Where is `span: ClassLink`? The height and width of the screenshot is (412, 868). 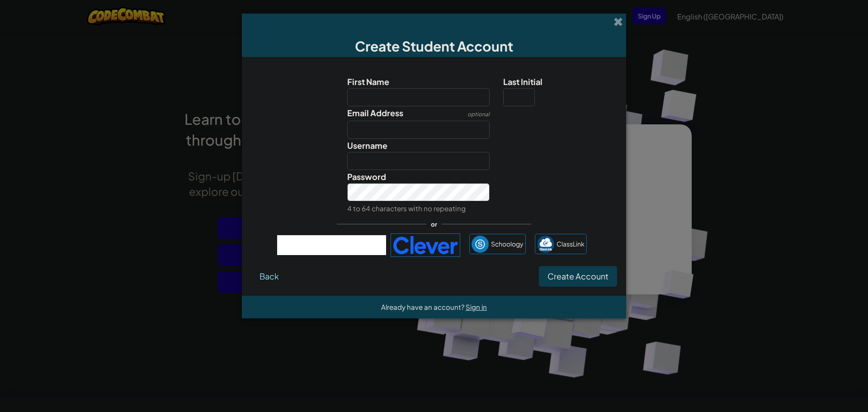 span: ClassLink is located at coordinates (570, 244).